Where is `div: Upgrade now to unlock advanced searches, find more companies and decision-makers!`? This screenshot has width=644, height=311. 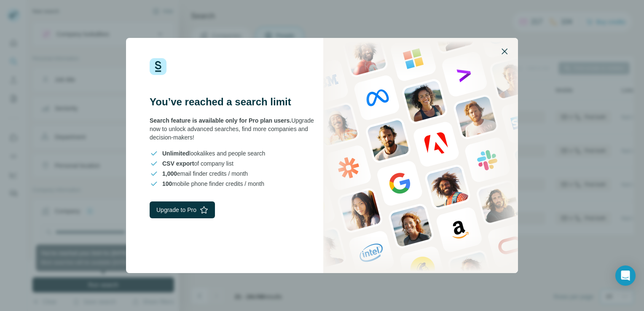 div: Upgrade now to unlock advanced searches, find more companies and decision-makers! is located at coordinates (235, 129).